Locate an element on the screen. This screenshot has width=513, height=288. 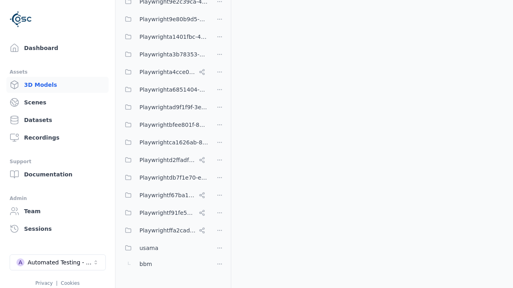
button: Select a workspace is located at coordinates (58, 263).